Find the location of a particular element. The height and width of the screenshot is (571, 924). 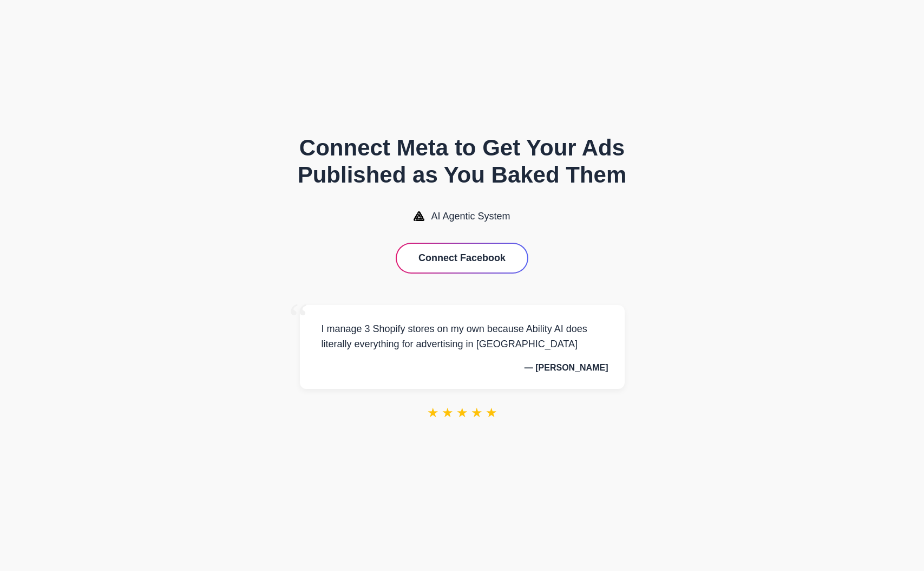

span: AI Agentic System is located at coordinates (471, 216).